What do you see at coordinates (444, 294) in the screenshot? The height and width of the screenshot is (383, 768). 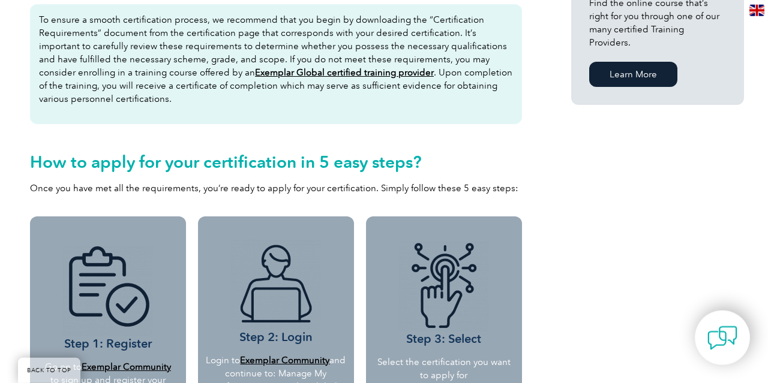 I see `h3: Step 3: Select` at bounding box center [444, 294].